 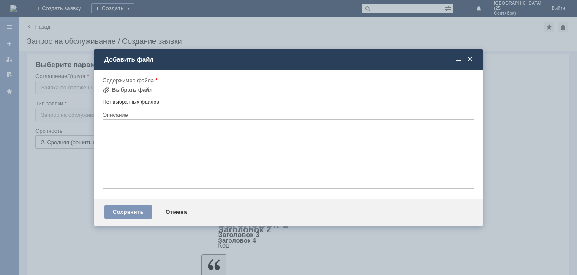 What do you see at coordinates (289, 60) in the screenshot?
I see `div: Добавить файл` at bounding box center [289, 60].